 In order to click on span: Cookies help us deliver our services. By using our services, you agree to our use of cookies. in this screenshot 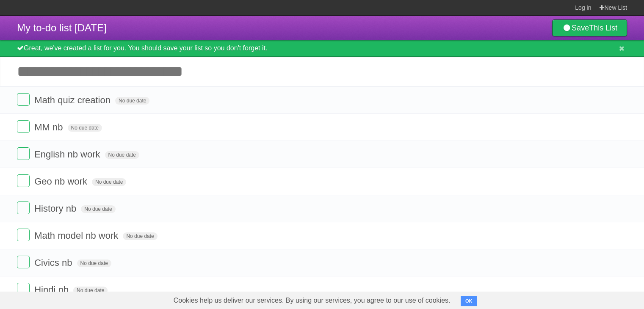, I will do `click(312, 301)`.